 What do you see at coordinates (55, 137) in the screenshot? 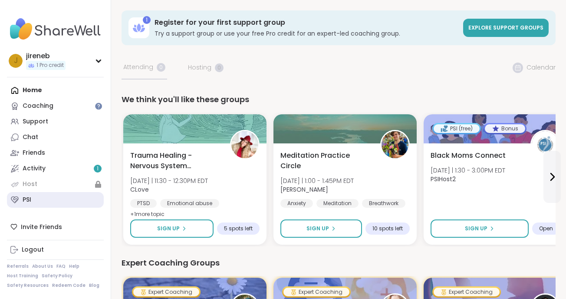
I see `a: Chat` at bounding box center [55, 137].